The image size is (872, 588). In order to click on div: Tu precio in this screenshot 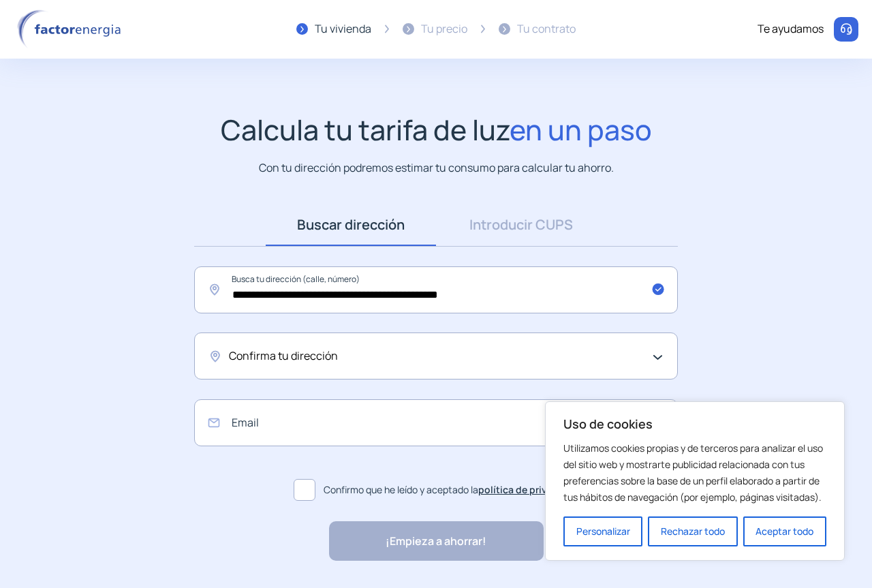, I will do `click(444, 30)`.